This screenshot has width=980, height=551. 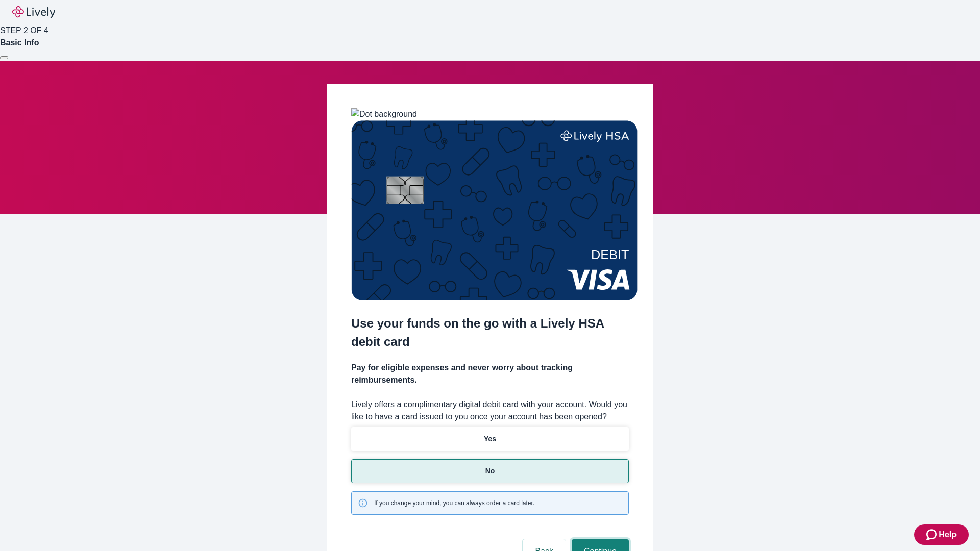 I want to click on svg: Zendesk support icon, so click(x=932, y=534).